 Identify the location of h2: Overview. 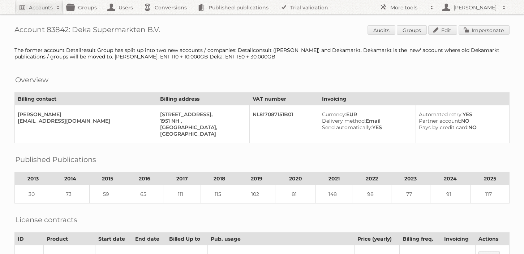
(32, 80).